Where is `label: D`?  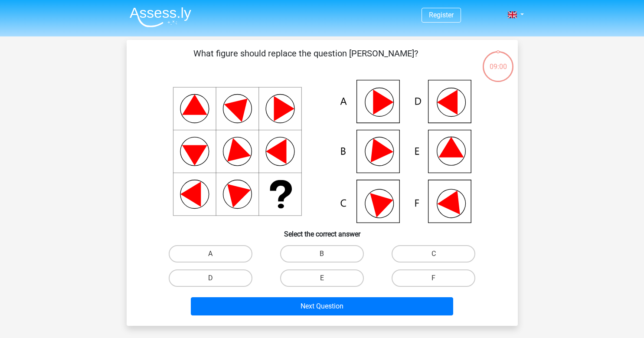 label: D is located at coordinates (210, 278).